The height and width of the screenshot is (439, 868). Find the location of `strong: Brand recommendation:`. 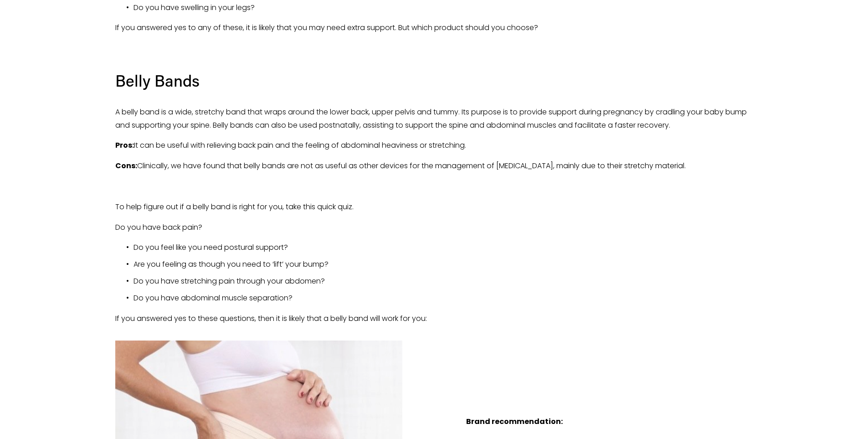

strong: Brand recommendation: is located at coordinates (514, 421).